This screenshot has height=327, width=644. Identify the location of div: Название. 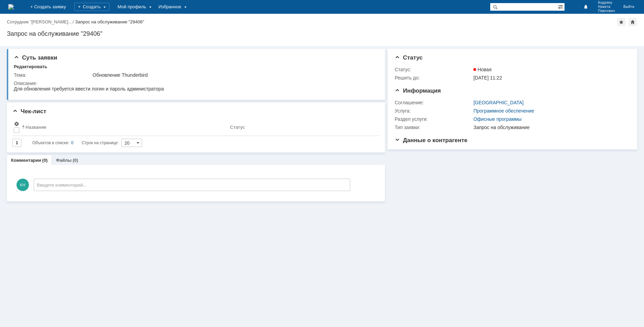
(36, 127).